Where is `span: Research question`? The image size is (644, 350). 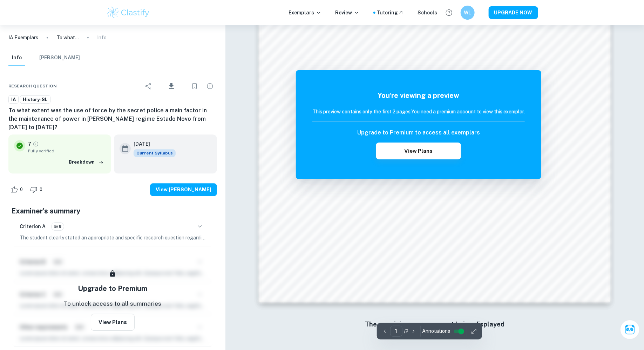 span: Research question is located at coordinates (33, 86).